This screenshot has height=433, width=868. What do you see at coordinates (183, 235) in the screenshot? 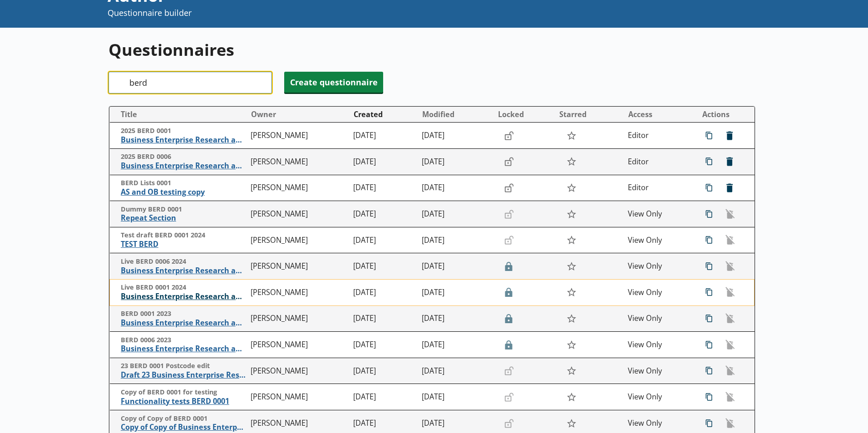
I see `span: Test draft BERD 0001 2024` at bounding box center [183, 235].